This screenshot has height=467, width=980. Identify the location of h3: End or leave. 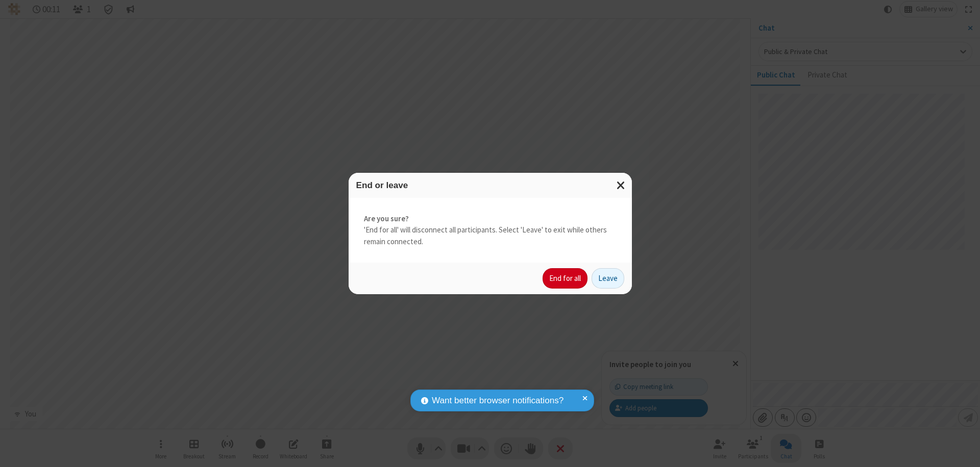
(490, 185).